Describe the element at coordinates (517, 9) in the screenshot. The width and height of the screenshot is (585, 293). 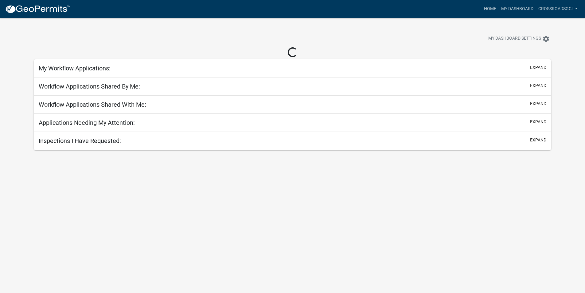
I see `a: My Dashboard` at that location.